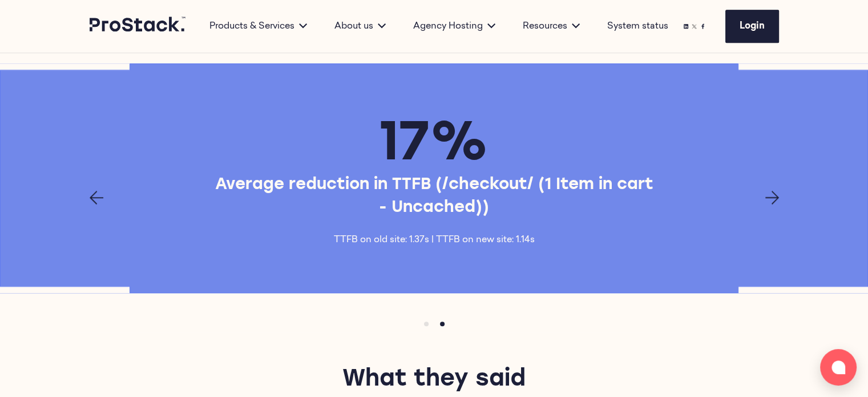  I want to click on span: Login, so click(752, 26).